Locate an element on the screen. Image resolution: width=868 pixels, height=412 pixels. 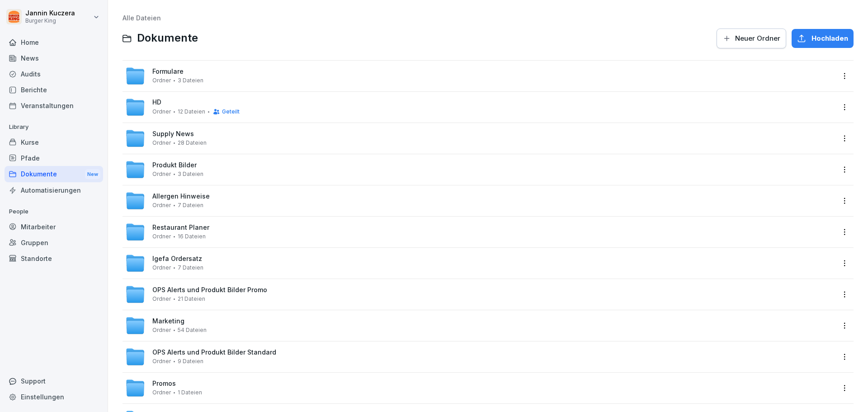
div: Home is located at coordinates (54, 42).